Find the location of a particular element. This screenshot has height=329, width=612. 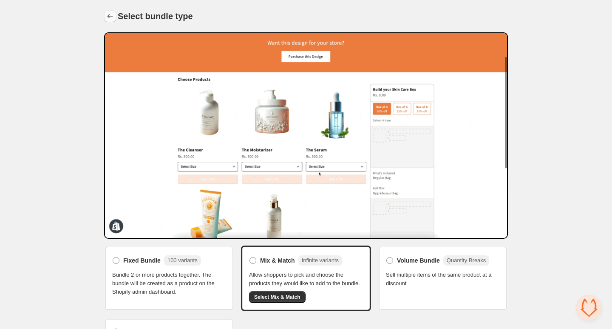

span: Sell multiple items of the same product at a discount is located at coordinates (443, 279).